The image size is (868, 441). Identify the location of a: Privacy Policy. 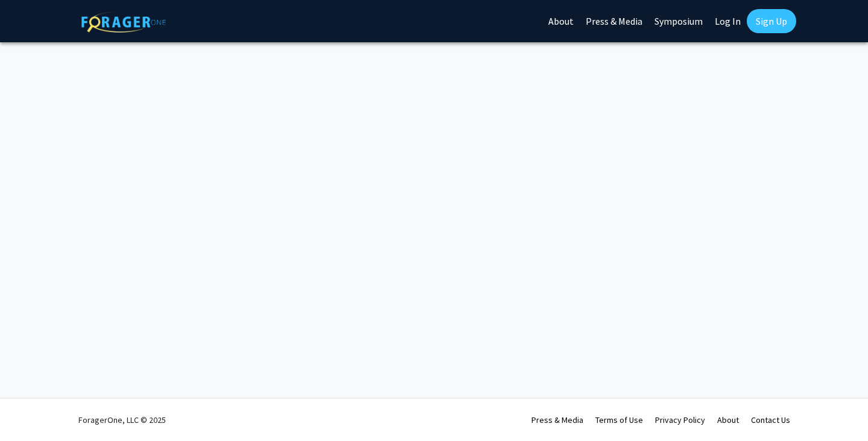
(680, 420).